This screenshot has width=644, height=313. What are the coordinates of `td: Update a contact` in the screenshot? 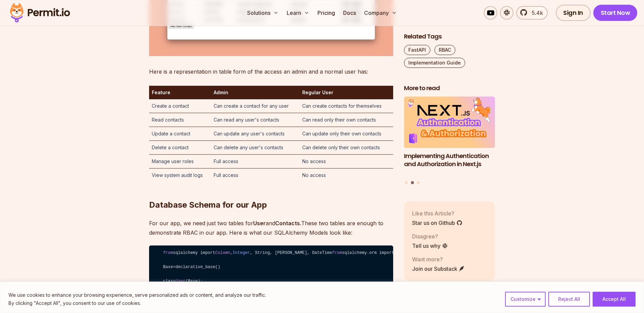 It's located at (180, 134).